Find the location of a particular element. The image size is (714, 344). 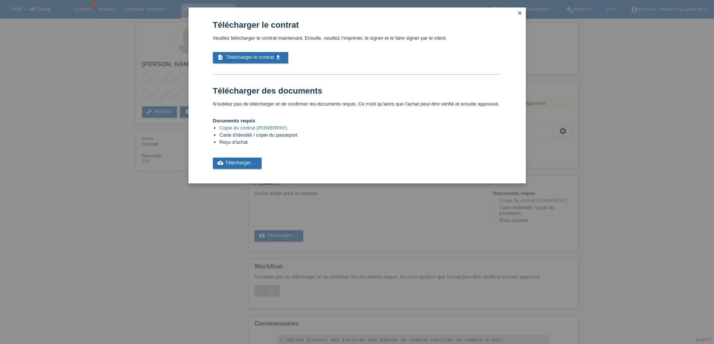

span: Télécharger le contrat is located at coordinates (250, 57).